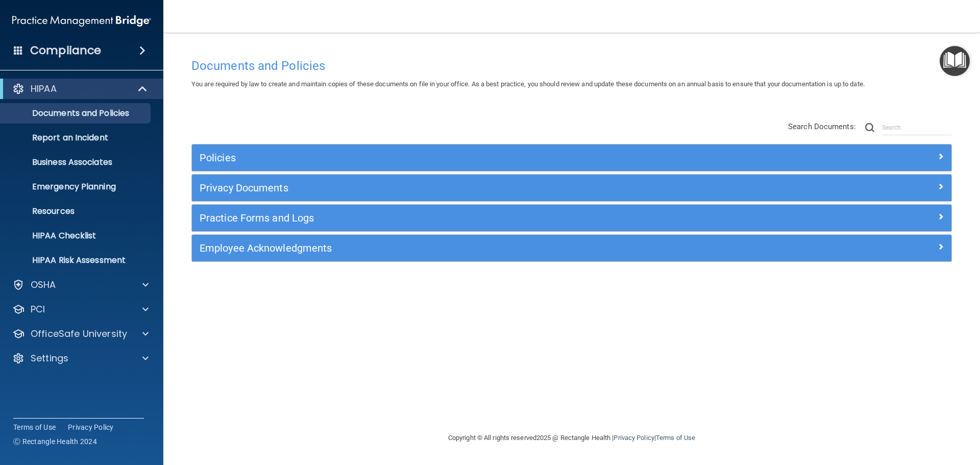  Describe the element at coordinates (78, 334) in the screenshot. I see `p: OfficeSafe University` at that location.